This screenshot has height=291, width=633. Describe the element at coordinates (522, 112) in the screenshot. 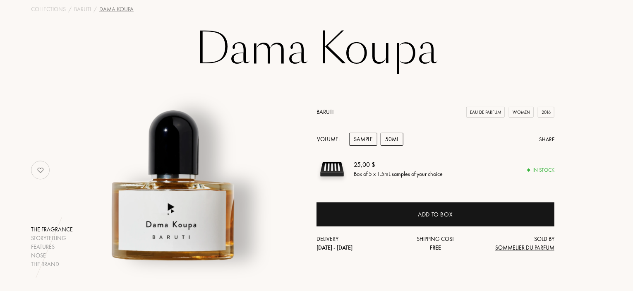

I see `div: Women` at that location.